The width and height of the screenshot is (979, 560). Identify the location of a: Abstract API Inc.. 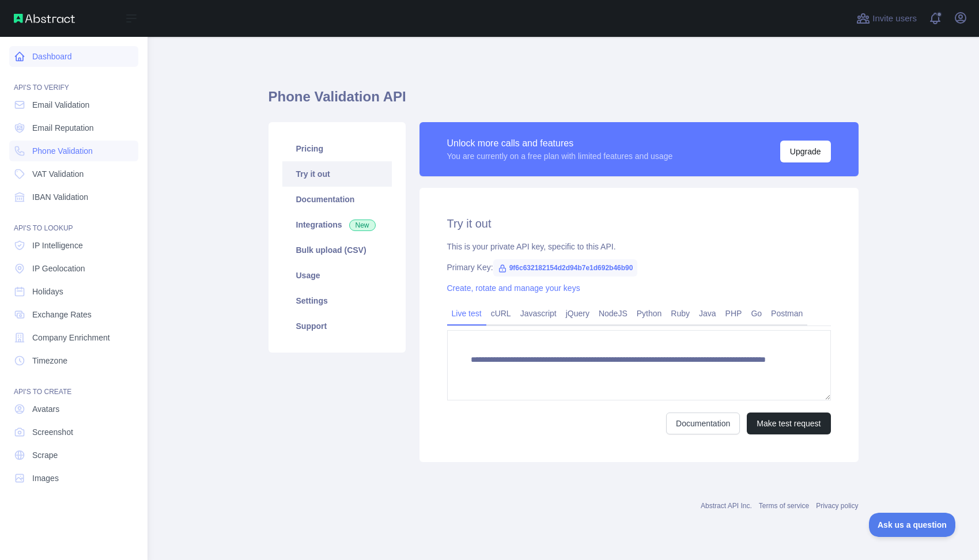
(726, 506).